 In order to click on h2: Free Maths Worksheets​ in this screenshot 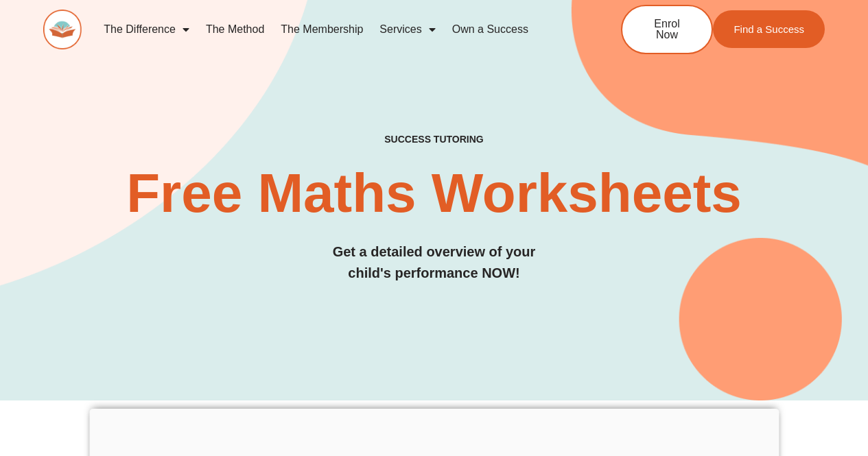, I will do `click(434, 193)`.